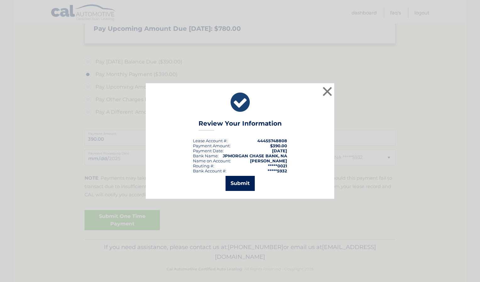 The width and height of the screenshot is (480, 282). What do you see at coordinates (212, 161) in the screenshot?
I see `div: Name on Account:` at bounding box center [212, 161].